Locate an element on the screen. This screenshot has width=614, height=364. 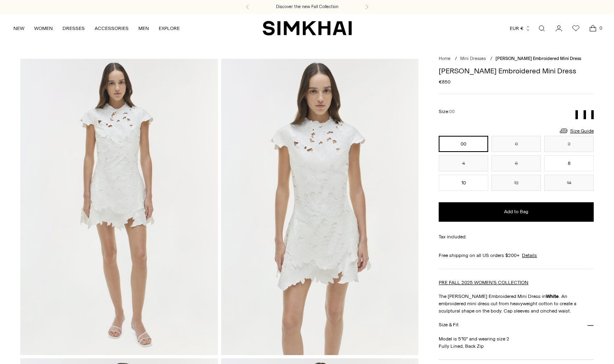
a: Home is located at coordinates (445, 59).